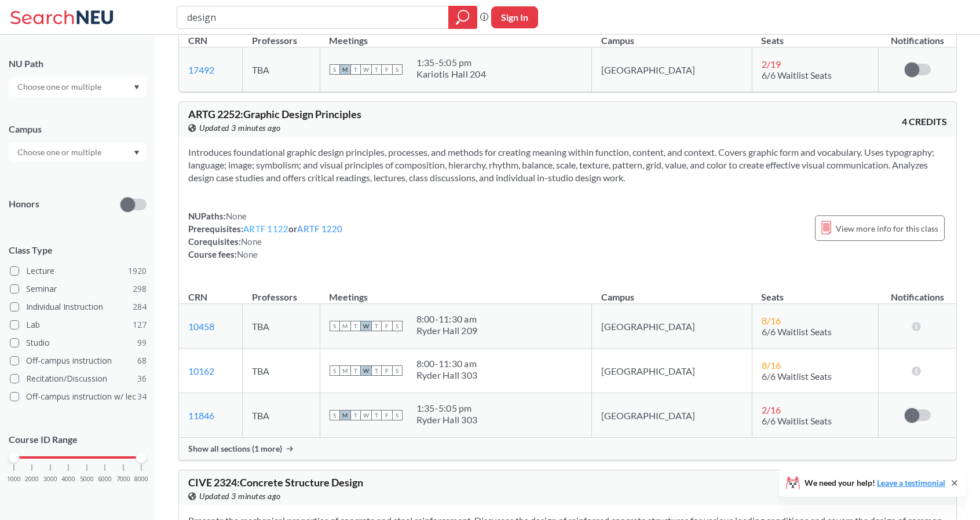 This screenshot has width=980, height=520. Describe the element at coordinates (87, 479) in the screenshot. I see `span: 5000` at that location.